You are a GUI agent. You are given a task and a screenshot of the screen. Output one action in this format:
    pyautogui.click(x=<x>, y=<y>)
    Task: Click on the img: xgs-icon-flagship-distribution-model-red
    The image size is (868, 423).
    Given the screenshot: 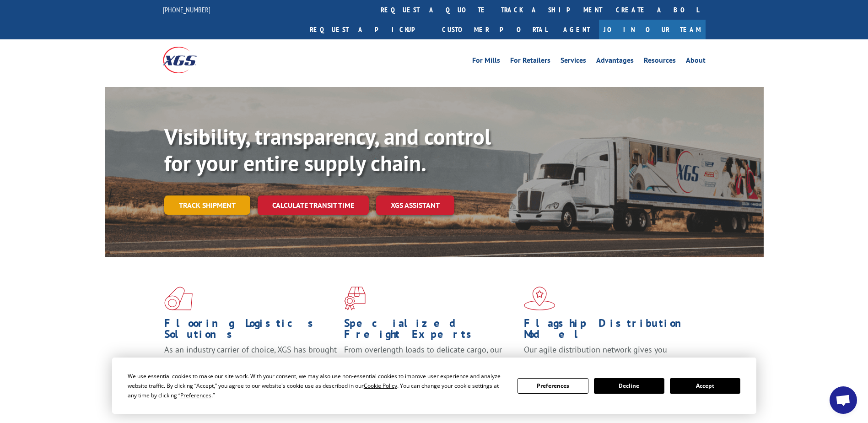 What is the action you would take?
    pyautogui.click(x=540, y=298)
    